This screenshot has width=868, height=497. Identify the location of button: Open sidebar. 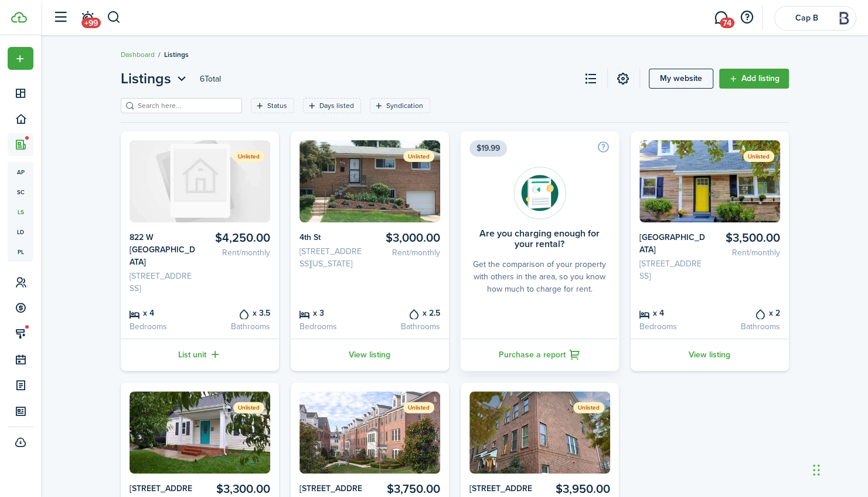
(60, 18).